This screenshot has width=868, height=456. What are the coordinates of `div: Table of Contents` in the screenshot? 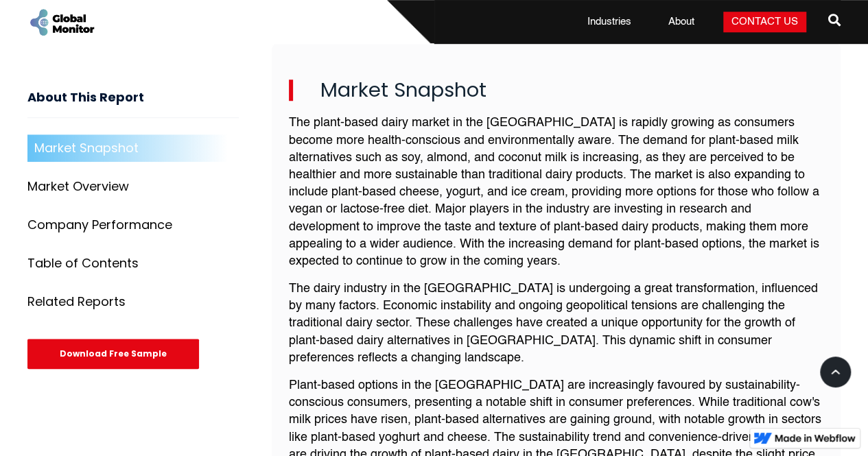 It's located at (83, 264).